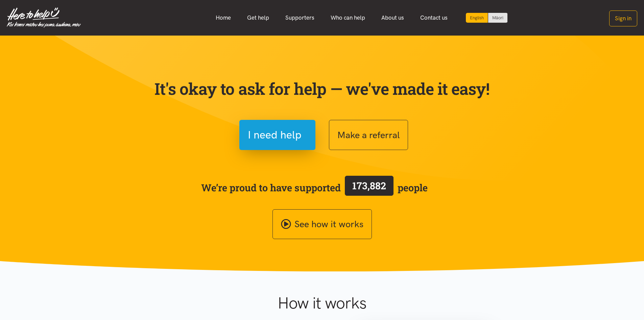 The image size is (644, 320). Describe the element at coordinates (392, 17) in the screenshot. I see `a: About us` at that location.